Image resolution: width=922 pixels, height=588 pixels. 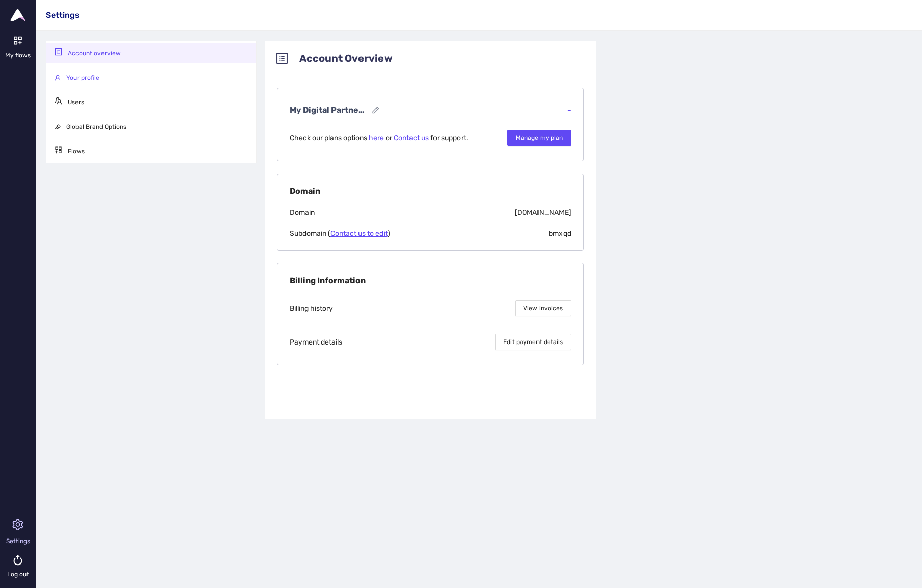 What do you see at coordinates (346, 58) in the screenshot?
I see `span: Account Overview` at bounding box center [346, 58].